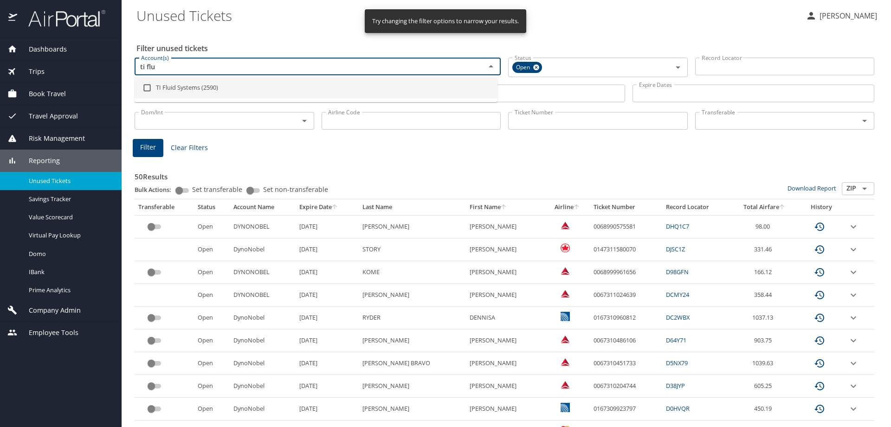 The width and height of the screenshot is (891, 427). Describe the element at coordinates (697, 207) in the screenshot. I see `th: Record Locator` at that location.